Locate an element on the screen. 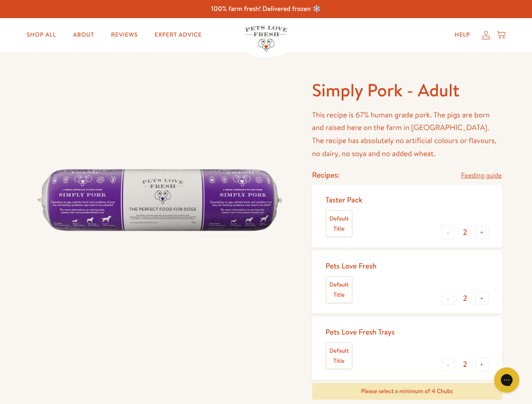  a: Shop All is located at coordinates (42, 35).